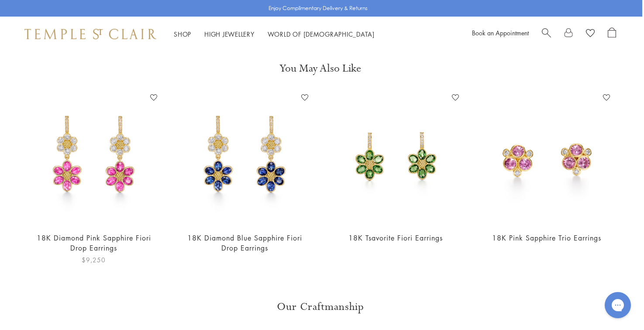 The height and width of the screenshot is (330, 644). I want to click on nav: Main navigation, so click(274, 34).